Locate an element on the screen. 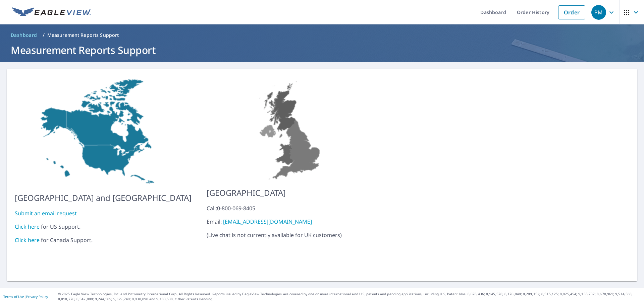  a: Terms of Use is located at coordinates (14, 297).